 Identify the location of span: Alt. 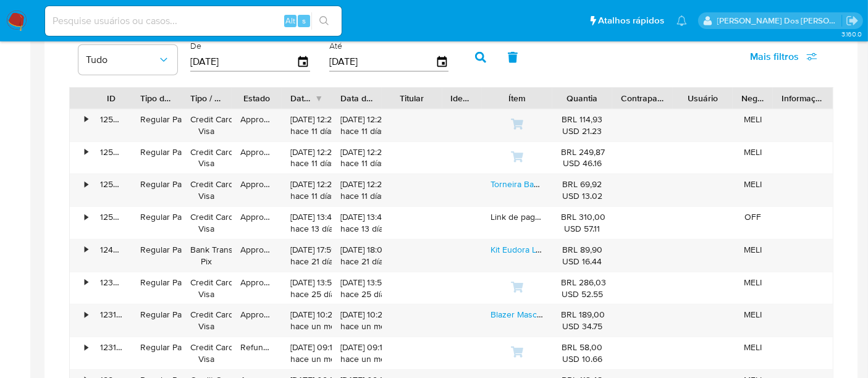
(290, 20).